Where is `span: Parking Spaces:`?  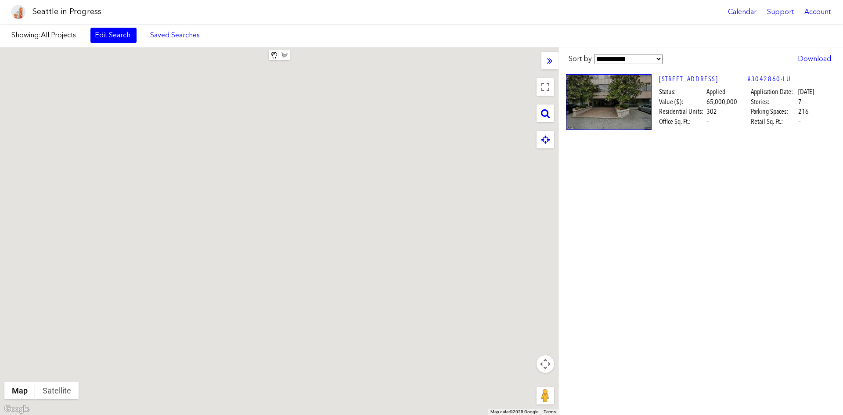
span: Parking Spaces: is located at coordinates (773, 111).